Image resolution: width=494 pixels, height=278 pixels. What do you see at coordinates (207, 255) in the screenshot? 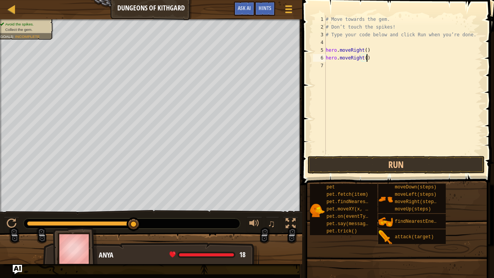
I see `div: health: 18 / 18` at bounding box center [207, 255].